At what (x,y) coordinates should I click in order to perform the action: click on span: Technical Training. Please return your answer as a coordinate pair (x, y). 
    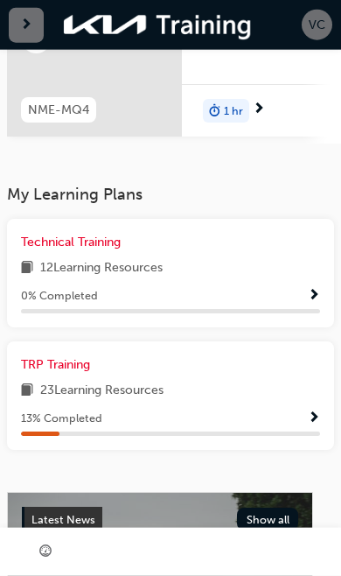
    Looking at the image, I should click on (71, 242).